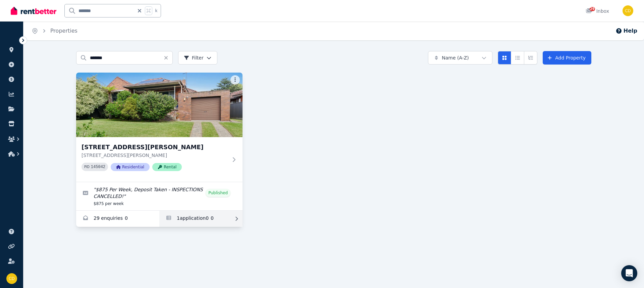  Describe the element at coordinates (198, 58) in the screenshot. I see `button: Filter` at that location.